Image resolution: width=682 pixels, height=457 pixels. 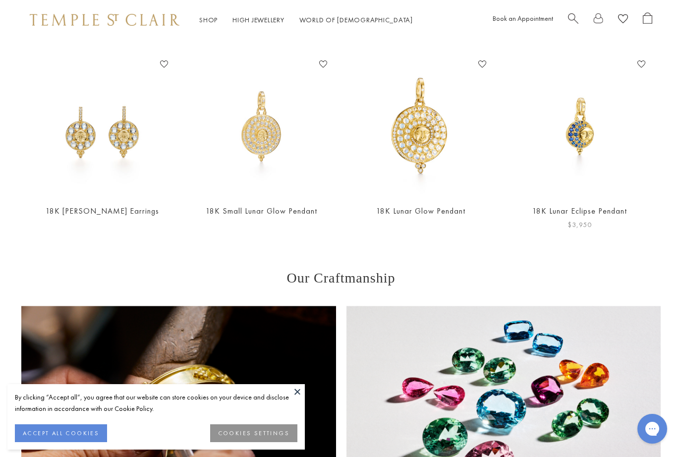 What do you see at coordinates (102, 126) in the screenshot?
I see `a: E34861-LUNAHABME34861-LUNAHABM` at bounding box center [102, 126].